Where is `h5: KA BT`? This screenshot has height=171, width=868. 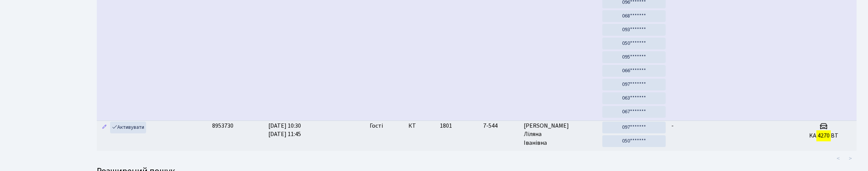
h5: KA BT is located at coordinates (824, 136).